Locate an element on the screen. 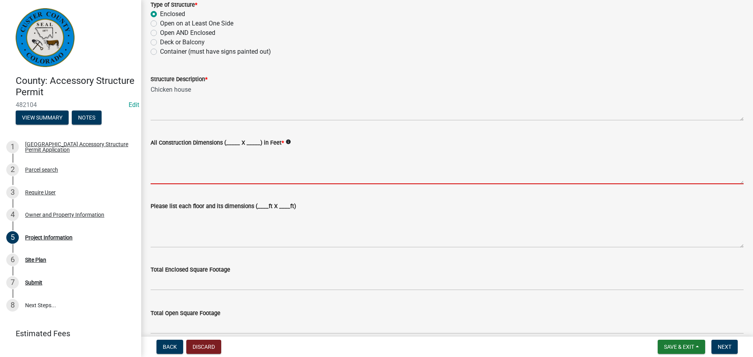 This screenshot has width=753, height=357. button: Notes is located at coordinates (87, 118).